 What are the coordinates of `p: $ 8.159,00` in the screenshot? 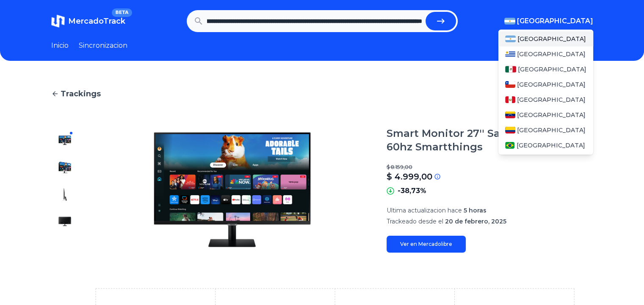 It's located at (490, 167).